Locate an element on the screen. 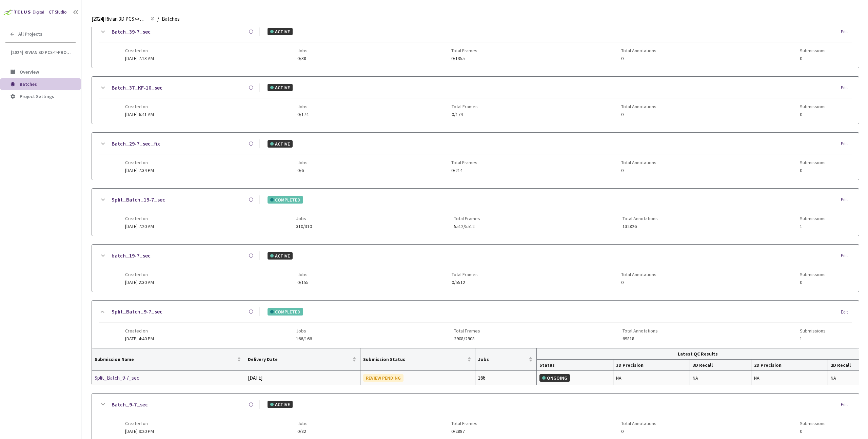 This screenshot has height=439, width=868. th: 2D Recall is located at coordinates (844, 365).